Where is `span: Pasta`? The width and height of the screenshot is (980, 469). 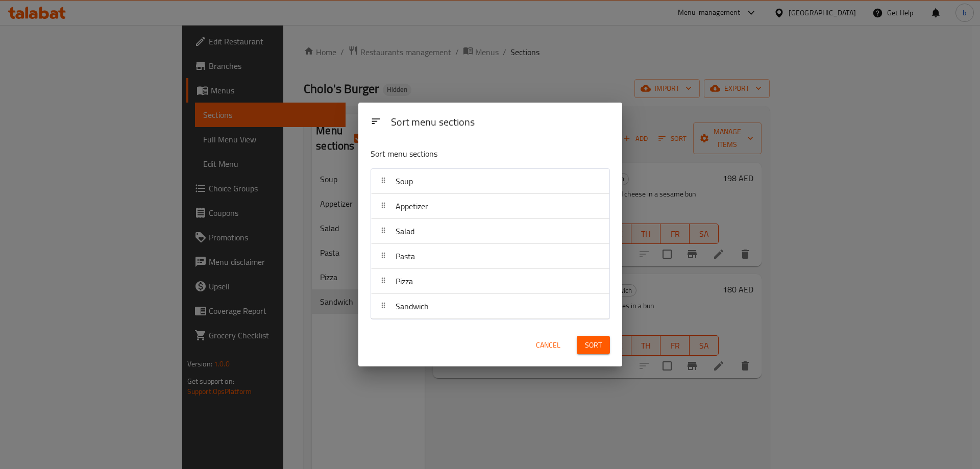
span: Pasta is located at coordinates (405, 256).